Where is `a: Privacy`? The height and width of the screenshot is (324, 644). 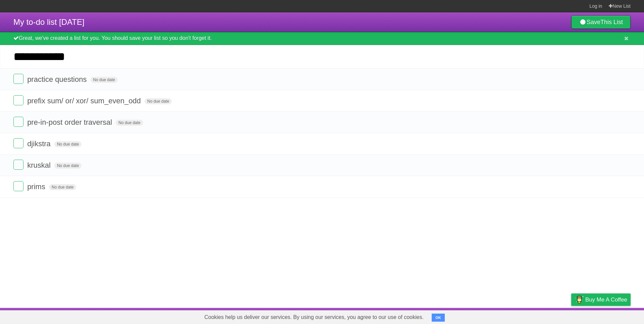 a: Privacy is located at coordinates (571, 316).